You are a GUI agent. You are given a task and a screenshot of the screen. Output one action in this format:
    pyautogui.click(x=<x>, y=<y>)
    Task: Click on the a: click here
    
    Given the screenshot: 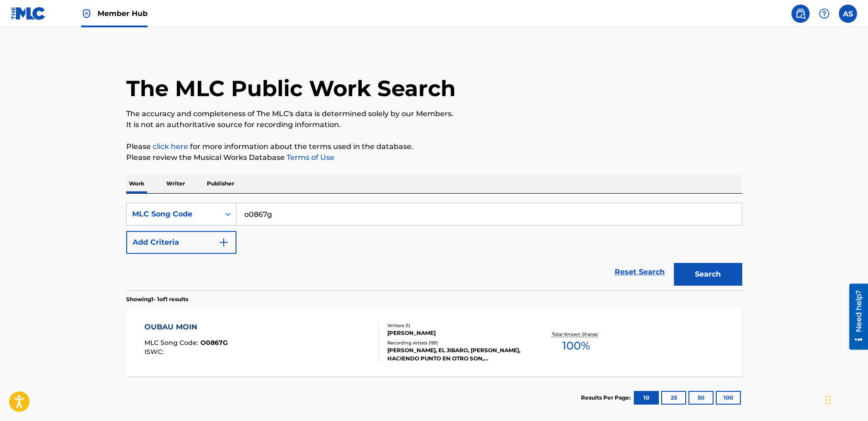 What is the action you would take?
    pyautogui.click(x=170, y=146)
    